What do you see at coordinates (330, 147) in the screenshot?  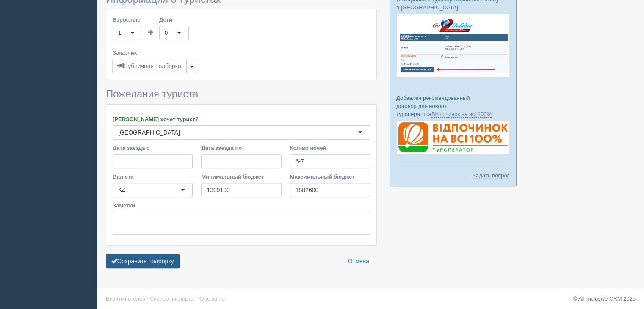 I see `label: Кол-во ночей` at bounding box center [330, 147].